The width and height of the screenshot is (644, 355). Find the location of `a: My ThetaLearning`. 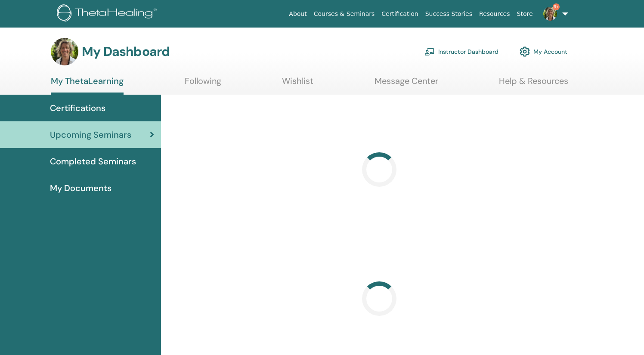

a: My ThetaLearning is located at coordinates (87, 85).